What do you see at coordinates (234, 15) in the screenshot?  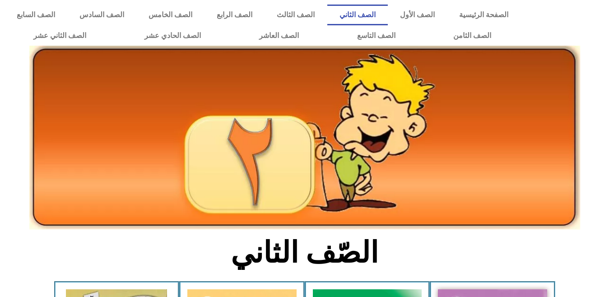 I see `a: الصف الرابع` at bounding box center [234, 15].